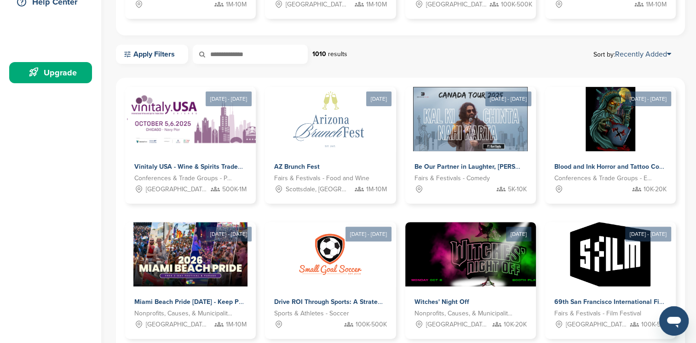 The width and height of the screenshot is (696, 343). What do you see at coordinates (603, 178) in the screenshot?
I see `span: Conferences & Trade Groups - Entertainment` at bounding box center [603, 178].